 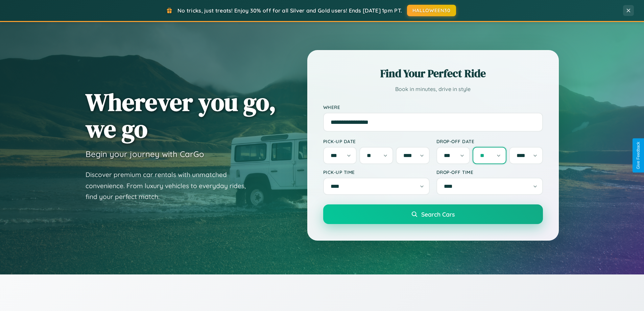 What do you see at coordinates (639, 155) in the screenshot?
I see `div: Give Feedback` at bounding box center [639, 155].